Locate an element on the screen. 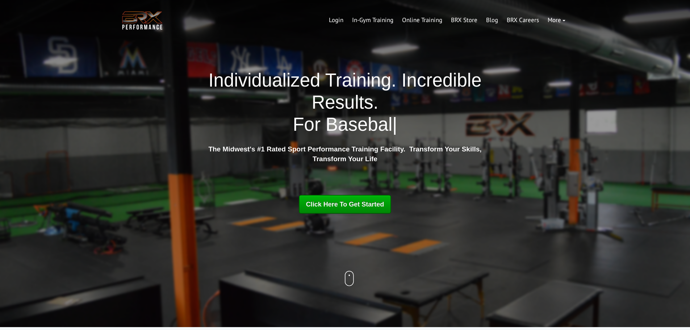 This screenshot has height=330, width=690. a: BRX Careers is located at coordinates (523, 20).